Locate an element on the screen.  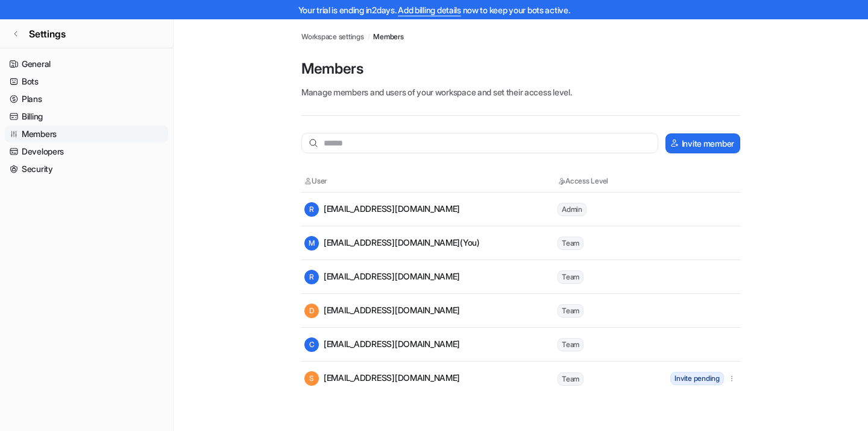
span: C is located at coordinates (312, 345).